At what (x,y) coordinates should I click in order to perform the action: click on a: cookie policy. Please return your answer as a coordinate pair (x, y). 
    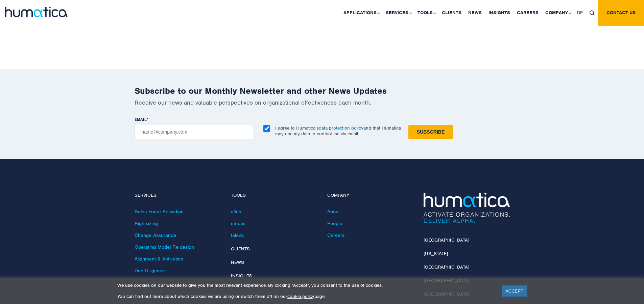
    Looking at the image, I should click on (301, 297).